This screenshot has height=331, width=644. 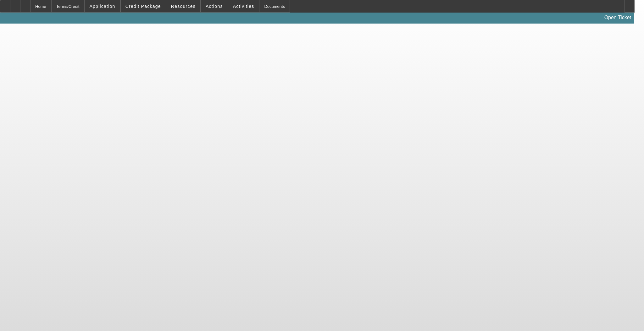 What do you see at coordinates (143, 6) in the screenshot?
I see `button: Credit Package` at bounding box center [143, 6].